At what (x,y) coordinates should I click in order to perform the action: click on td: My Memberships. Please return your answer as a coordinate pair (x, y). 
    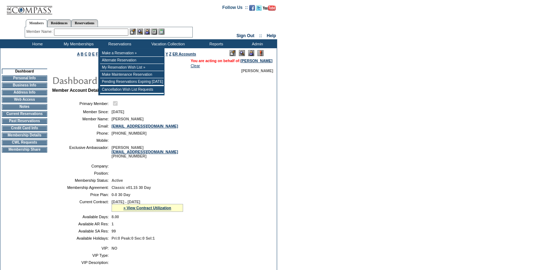
    Looking at the image, I should click on (78, 44).